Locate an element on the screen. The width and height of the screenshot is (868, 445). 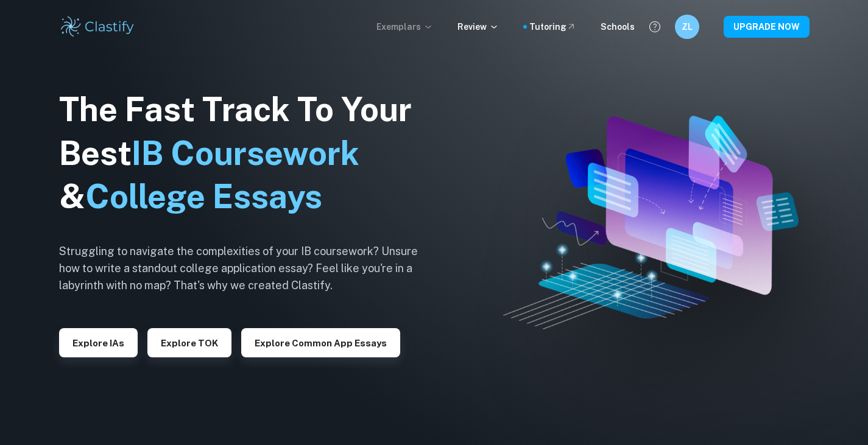
img: Clastify hero is located at coordinates (651, 222).